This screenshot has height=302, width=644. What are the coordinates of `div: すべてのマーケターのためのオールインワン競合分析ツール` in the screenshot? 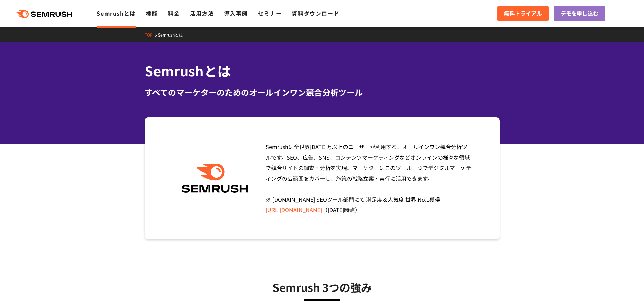 It's located at (322, 92).